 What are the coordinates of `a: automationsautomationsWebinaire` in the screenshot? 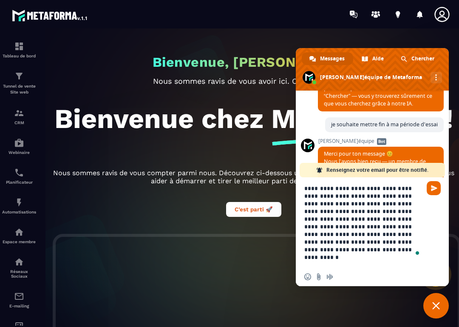 It's located at (19, 146).